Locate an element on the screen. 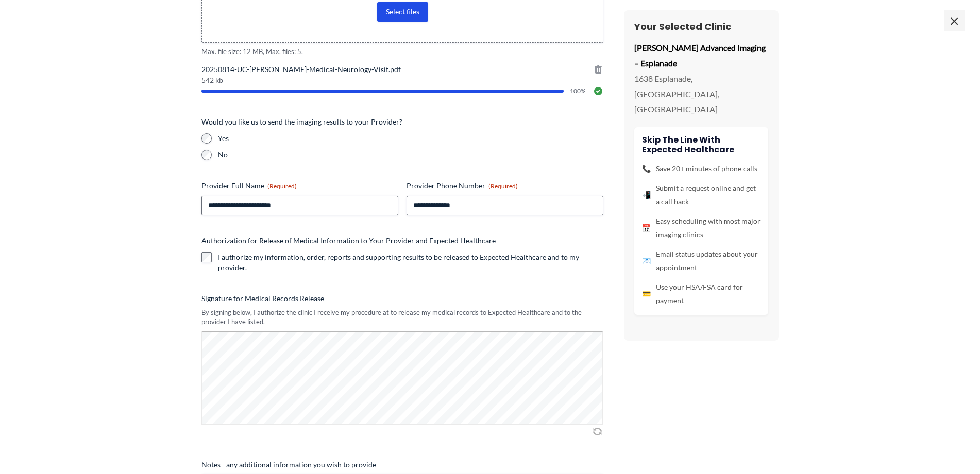 This screenshot has height=474, width=980. span: Max. file size: 12 MB, Max. files: 5. is located at coordinates (402, 52).